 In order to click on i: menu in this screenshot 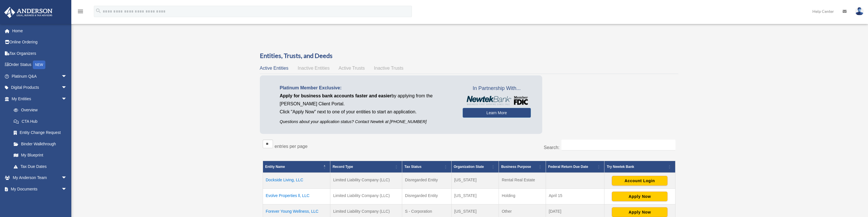, I will do `click(81, 12)`.